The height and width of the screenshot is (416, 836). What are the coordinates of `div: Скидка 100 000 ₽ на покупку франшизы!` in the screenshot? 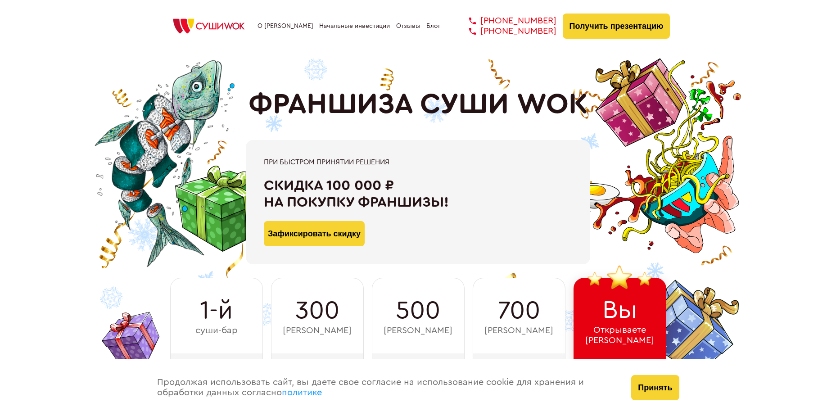 It's located at (418, 194).